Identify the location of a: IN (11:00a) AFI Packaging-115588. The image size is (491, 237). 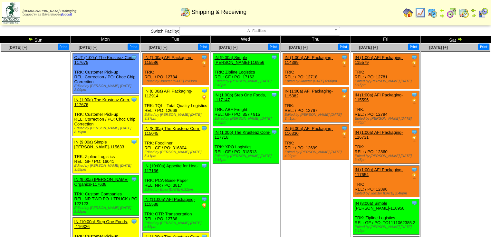
(169, 202).